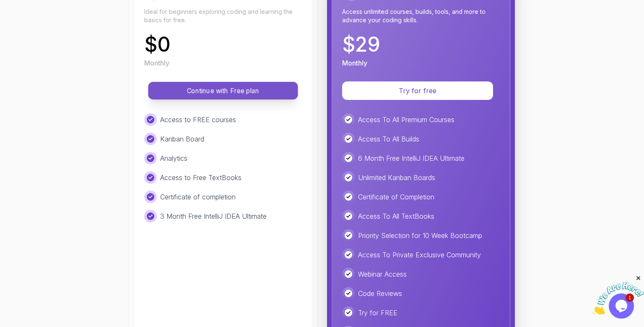 The width and height of the screenshot is (644, 327). Describe the element at coordinates (380, 293) in the screenshot. I see `p: Code Reviews` at that location.